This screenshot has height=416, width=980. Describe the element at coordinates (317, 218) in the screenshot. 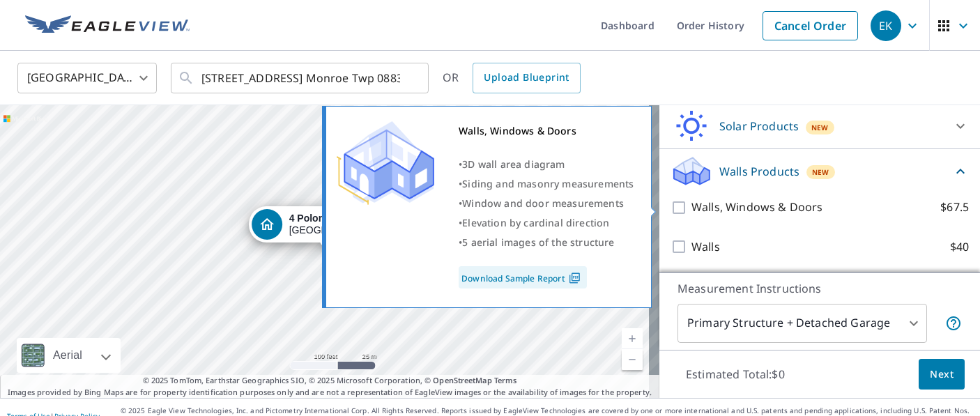

I see `strong: 4 Polonia Ct` at that location.